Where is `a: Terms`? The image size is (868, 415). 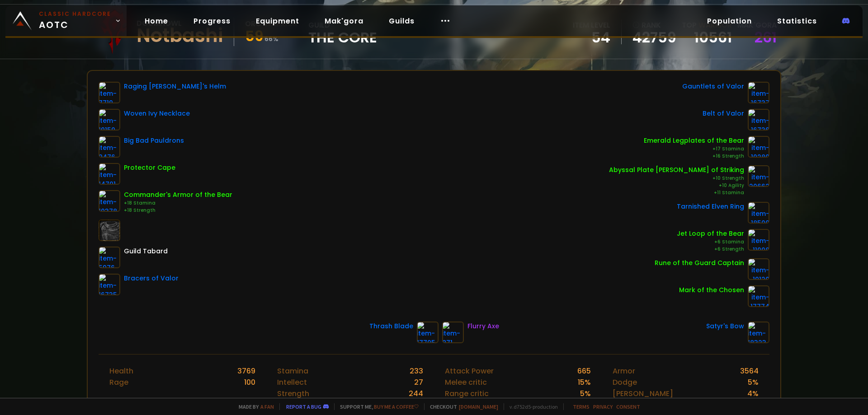
a: Terms is located at coordinates (581, 407).